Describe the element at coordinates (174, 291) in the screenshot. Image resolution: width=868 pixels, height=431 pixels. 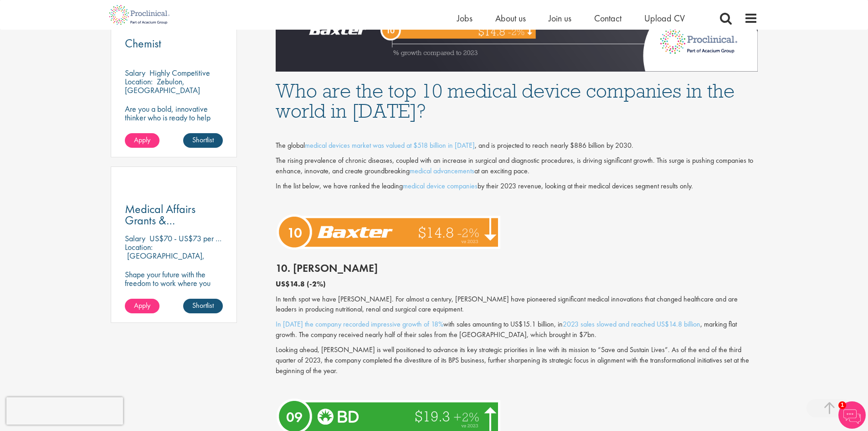
I see `p: Shape your future with the freedom to work where you thrive! Join our client with this fully remo...` at that location.